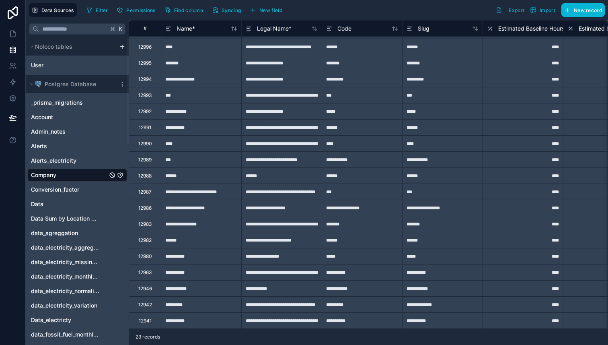 This screenshot has height=345, width=608. What do you see at coordinates (145, 160) in the screenshot?
I see `div: 12989` at bounding box center [145, 160].